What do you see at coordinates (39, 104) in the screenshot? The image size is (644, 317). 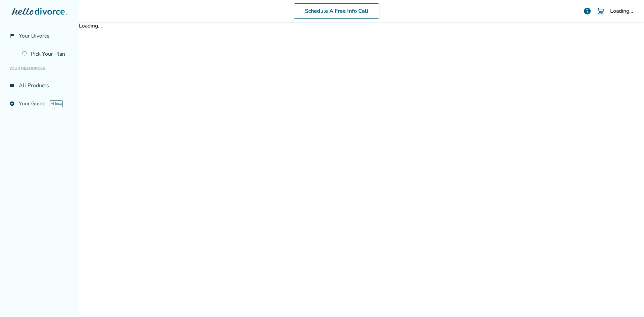 I see `a: exploreYour GuideAI beta` at bounding box center [39, 104].